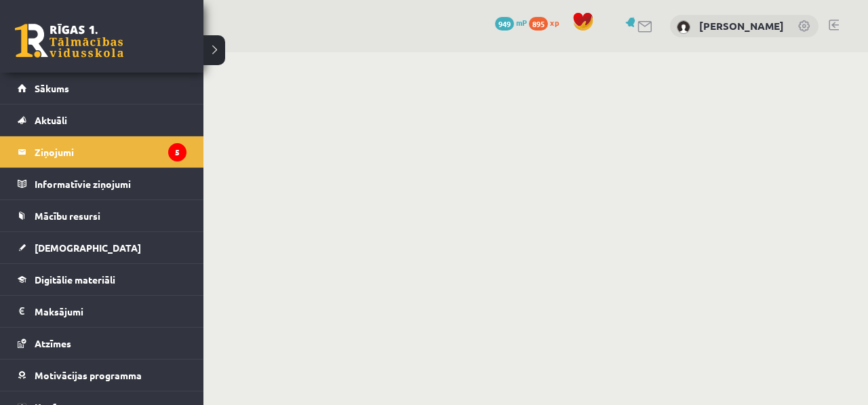  I want to click on a: Rīgas 1. Tālmācības vidusskola, so click(69, 40).